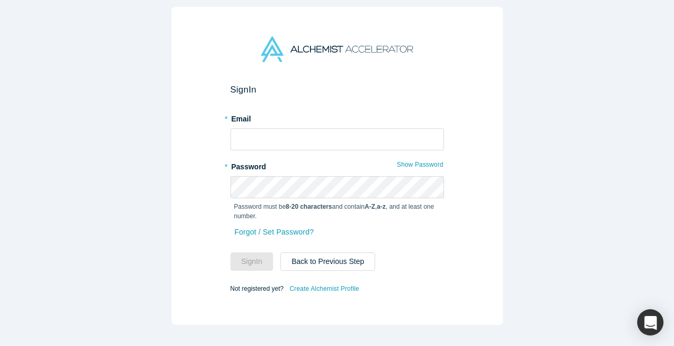 Image resolution: width=674 pixels, height=346 pixels. Describe the element at coordinates (309, 207) in the screenshot. I see `strong: 8-20 characters` at that location.